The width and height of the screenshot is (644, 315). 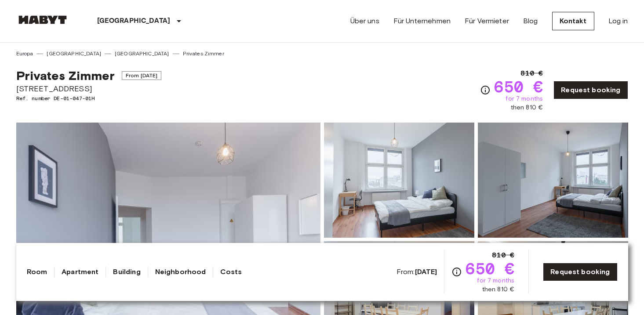 What do you see at coordinates (89, 99) in the screenshot?
I see `span: Ref. number DE-01-047-01H` at bounding box center [89, 99].